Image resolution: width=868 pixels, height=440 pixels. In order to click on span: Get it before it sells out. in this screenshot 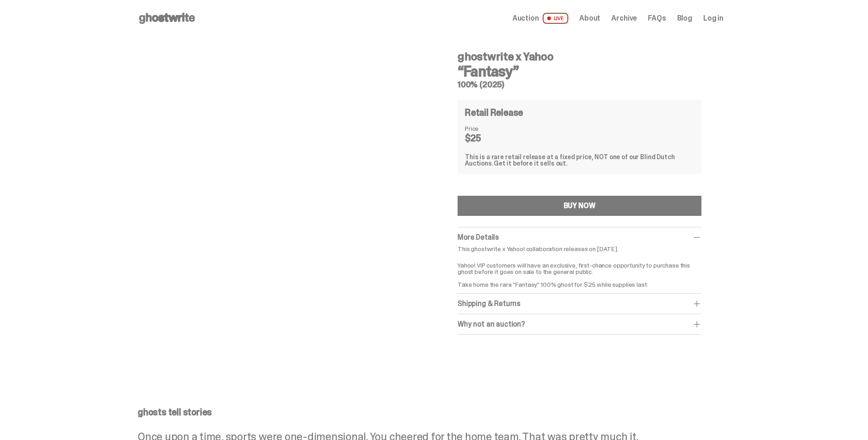, I will do `click(530, 163)`.